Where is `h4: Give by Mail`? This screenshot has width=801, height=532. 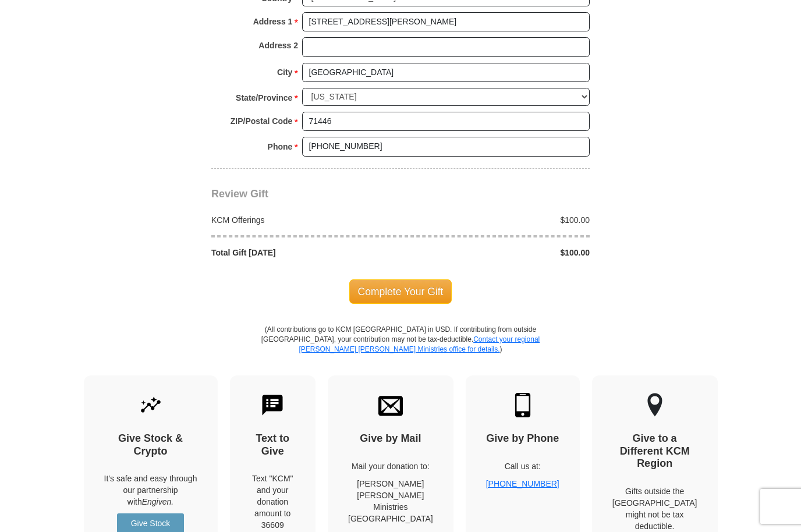
h4: Give by Mail is located at coordinates (390, 439).